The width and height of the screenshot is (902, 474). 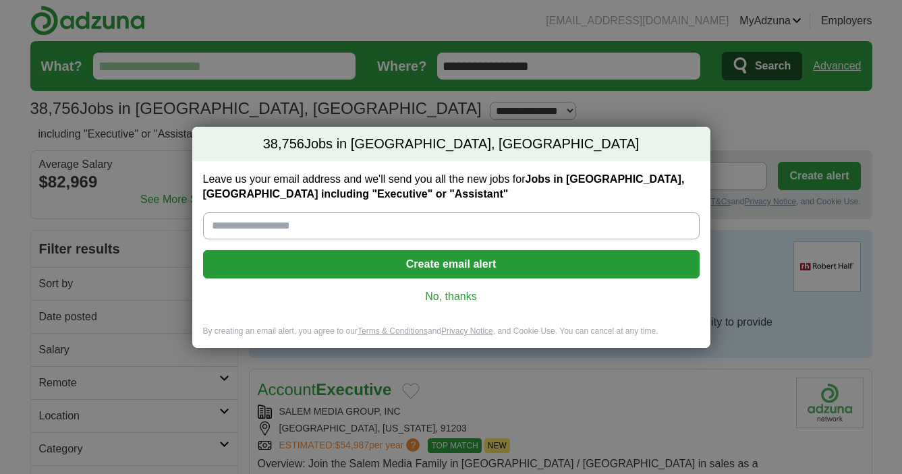 What do you see at coordinates (452, 265) in the screenshot?
I see `button: Create email alert` at bounding box center [452, 265].